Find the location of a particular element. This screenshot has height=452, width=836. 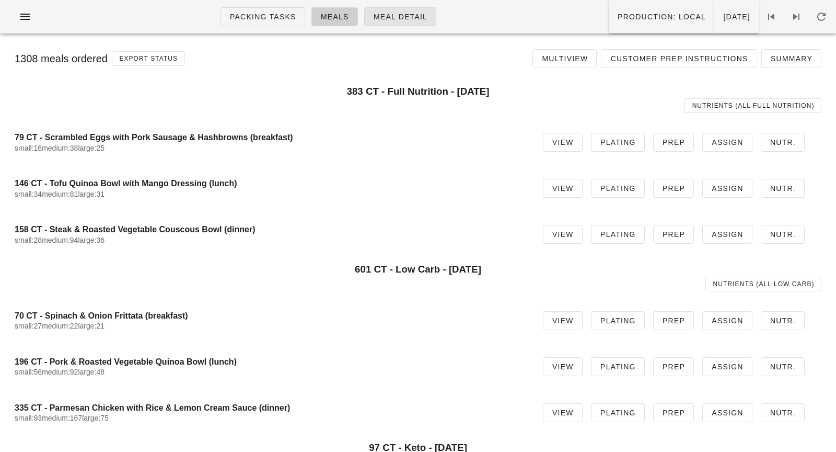

span: small:93 is located at coordinates (28, 418).